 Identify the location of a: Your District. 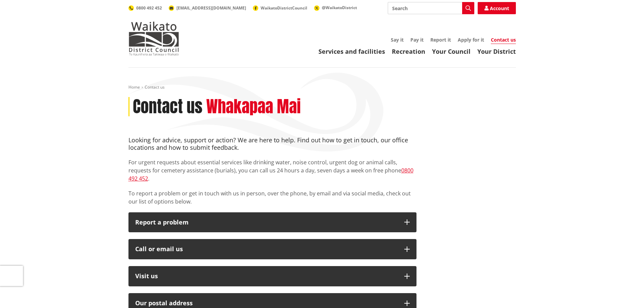
(497, 52).